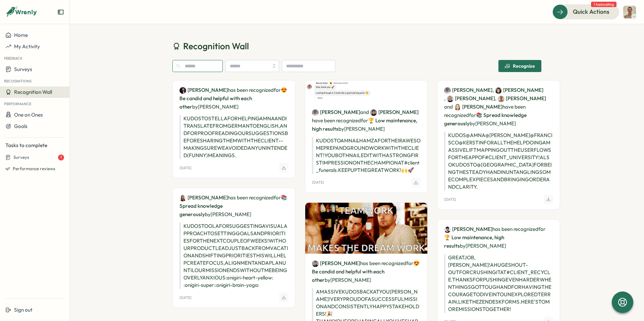  What do you see at coordinates (183, 90) in the screenshot?
I see `img: Stella Maliatsos` at bounding box center [183, 90].